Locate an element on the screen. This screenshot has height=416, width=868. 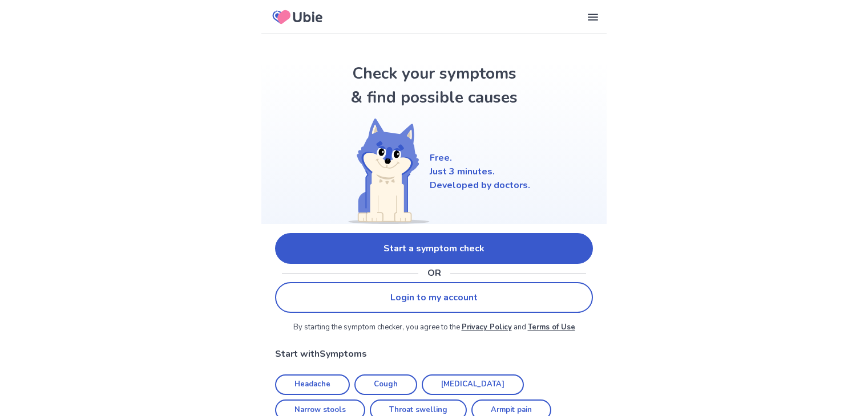
img: Shiba (Welcome) is located at coordinates (384, 171).